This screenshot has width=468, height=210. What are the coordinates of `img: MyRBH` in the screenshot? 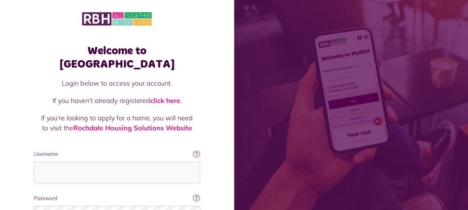 It's located at (117, 19).